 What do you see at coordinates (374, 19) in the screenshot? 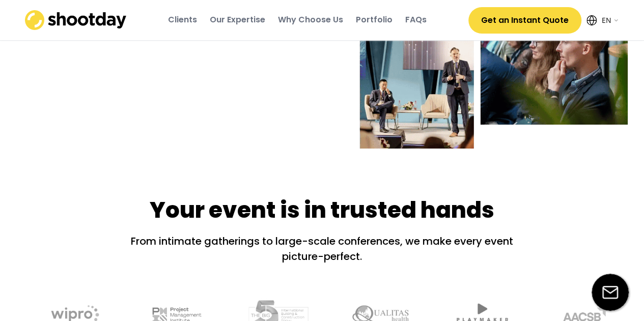
I see `div: Portfolio` at bounding box center [374, 19].